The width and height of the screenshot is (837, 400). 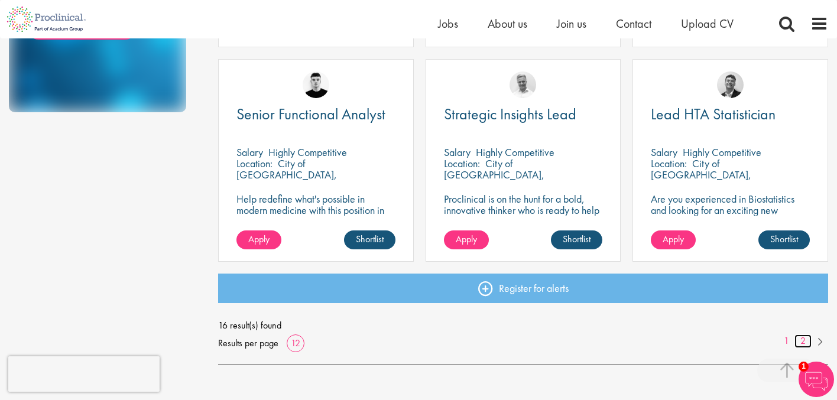 I want to click on img: Joshua Bye, so click(x=522, y=84).